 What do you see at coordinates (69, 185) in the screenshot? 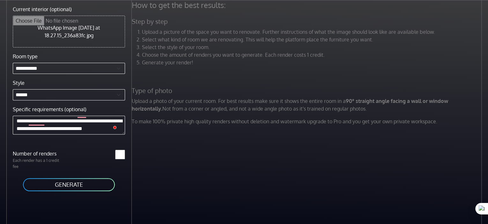
I see `button: GENERATE` at bounding box center [69, 185].